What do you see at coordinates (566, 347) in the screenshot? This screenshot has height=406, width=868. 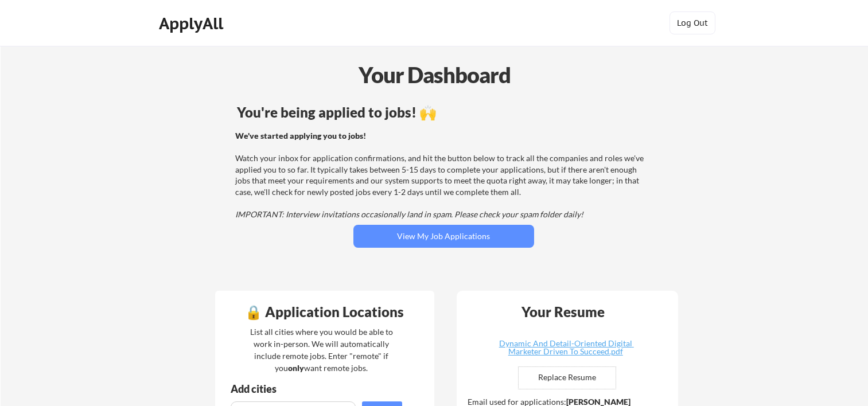 I see `div: Dynamic And Detail-Oriented Digital Marketer Driven To Succeed.pdf` at bounding box center [566, 347].